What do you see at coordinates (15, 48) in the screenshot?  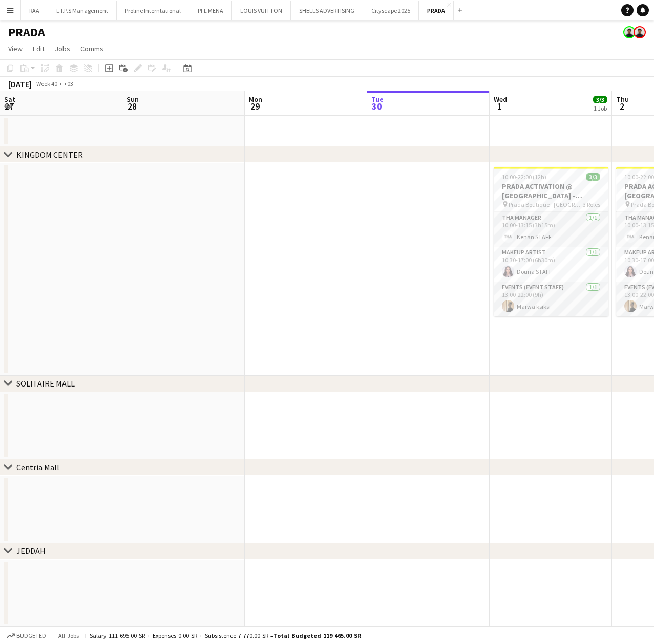 I see `span: View` at bounding box center [15, 48].